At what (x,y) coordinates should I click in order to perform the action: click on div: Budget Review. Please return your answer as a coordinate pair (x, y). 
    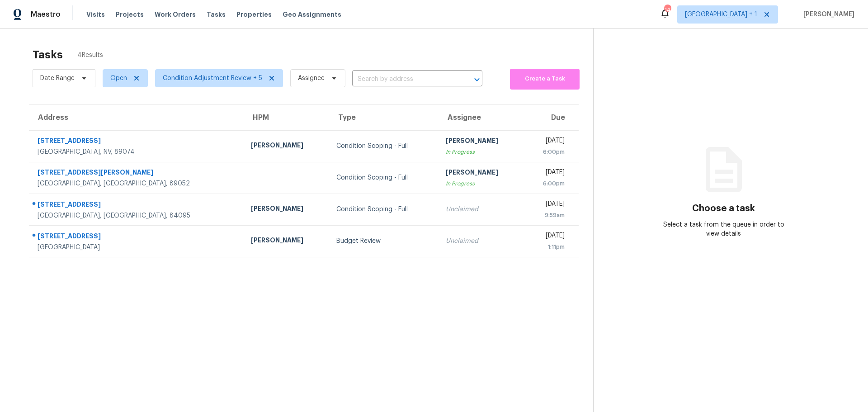
    Looking at the image, I should click on (384, 241).